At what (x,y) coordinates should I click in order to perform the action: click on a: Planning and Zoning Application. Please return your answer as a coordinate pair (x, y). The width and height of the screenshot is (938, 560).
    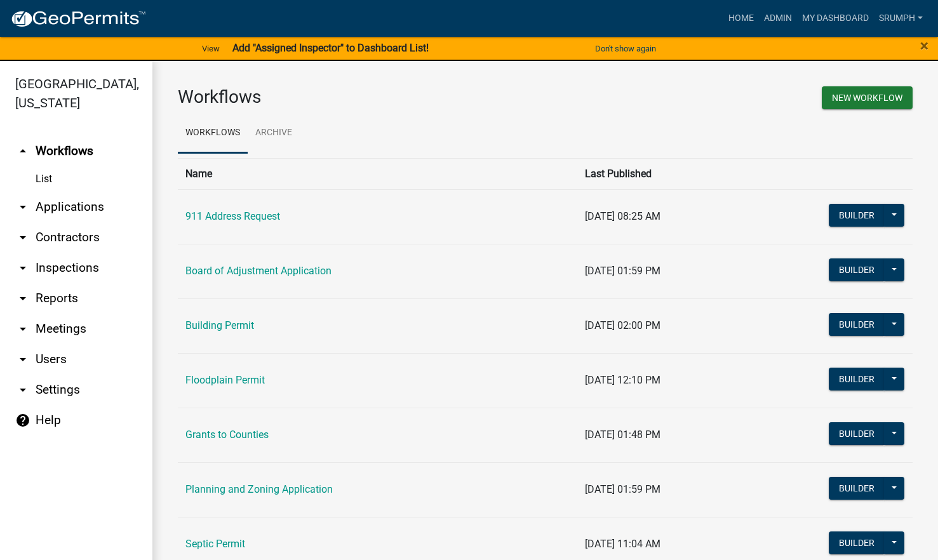
    Looking at the image, I should click on (259, 489).